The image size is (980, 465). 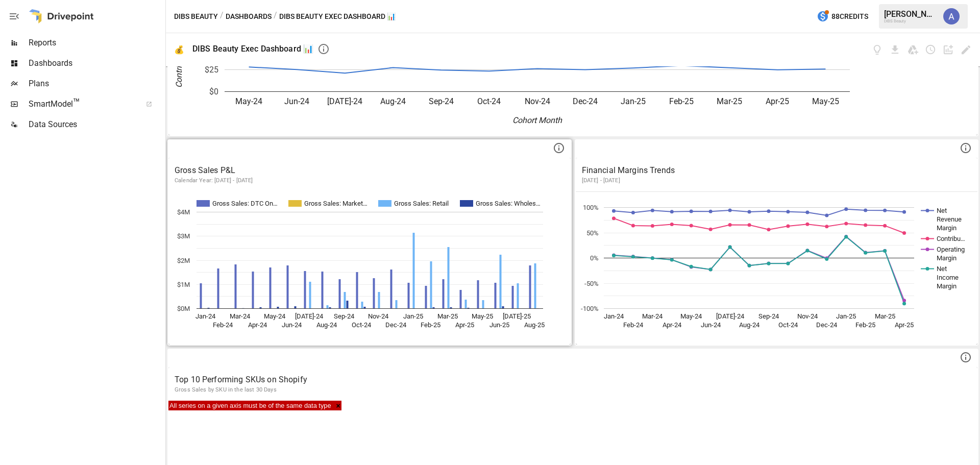 I want to click on button: Download dashboard, so click(x=895, y=49).